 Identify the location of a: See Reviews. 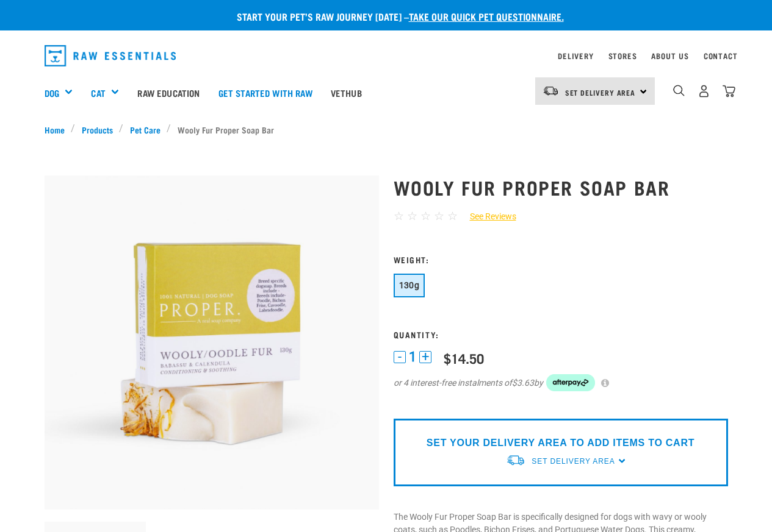
(487, 217).